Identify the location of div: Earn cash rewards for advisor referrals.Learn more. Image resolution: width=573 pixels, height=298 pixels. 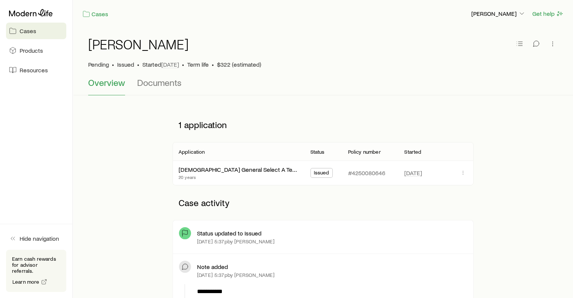
(36, 271).